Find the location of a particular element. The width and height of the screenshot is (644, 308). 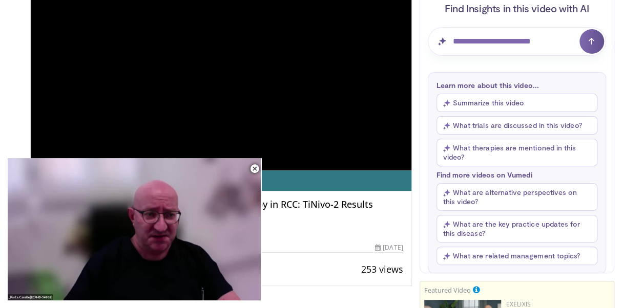

button: What therapies are mentioned in this video? is located at coordinates (517, 152).